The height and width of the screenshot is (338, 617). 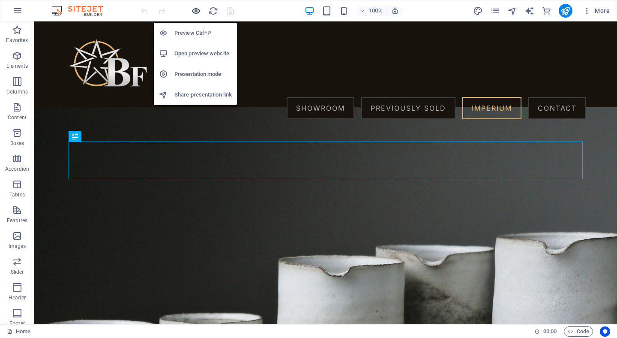 What do you see at coordinates (545, 331) in the screenshot?
I see `h6: Session time` at bounding box center [545, 331].